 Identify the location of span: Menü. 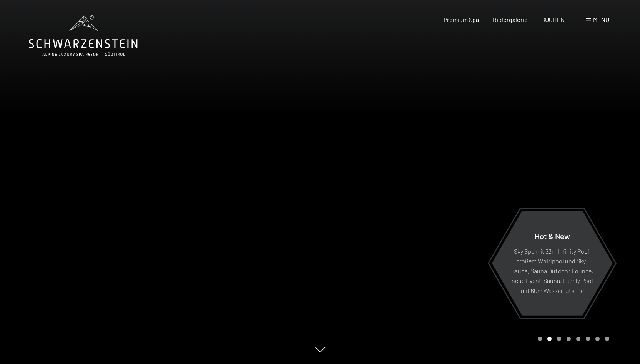
(601, 19).